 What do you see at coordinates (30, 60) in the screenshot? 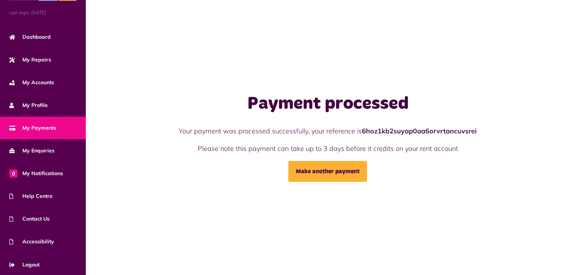
I see `span: My Repairs` at bounding box center [30, 60].